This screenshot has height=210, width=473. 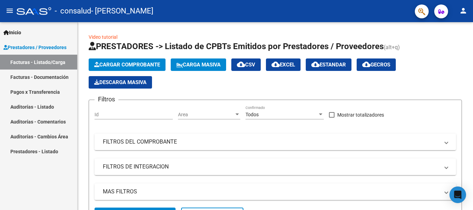 I want to click on mat-expansion-panel-header: FILTROS DEL COMPROBANTE, so click(x=275, y=142).